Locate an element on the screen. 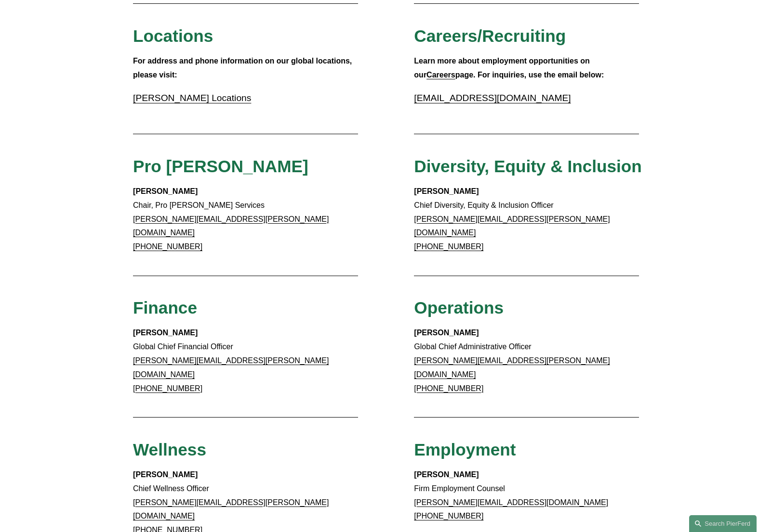 The width and height of the screenshot is (772, 532). a: Search this site is located at coordinates (723, 524).